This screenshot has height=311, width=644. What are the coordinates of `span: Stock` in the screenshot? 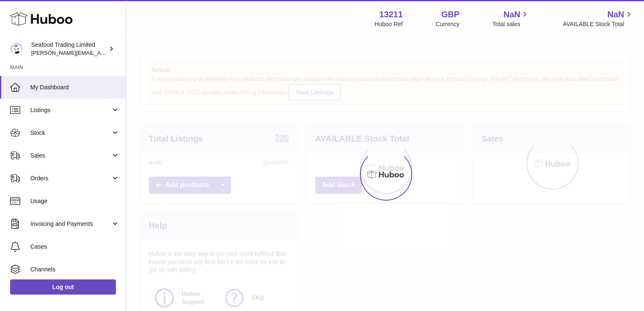 It's located at (70, 133).